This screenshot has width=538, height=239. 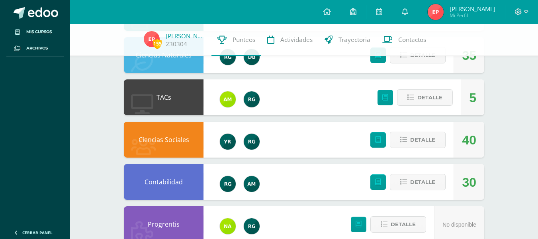 What do you see at coordinates (164, 97) in the screenshot?
I see `div: TACs` at bounding box center [164, 97].